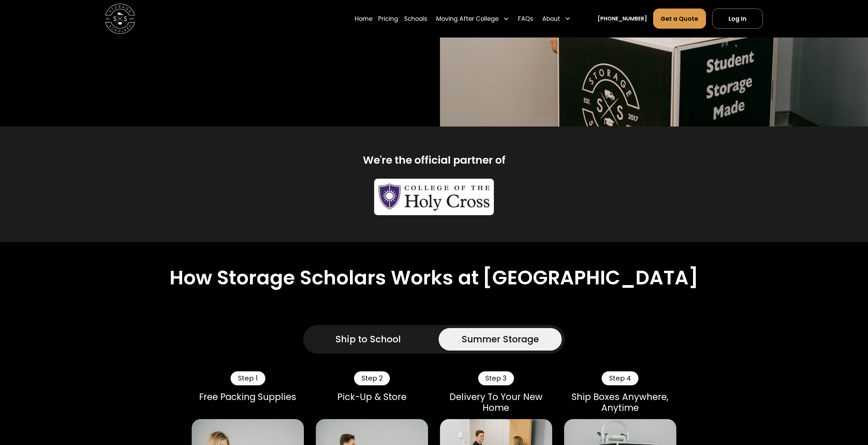  What do you see at coordinates (364, 19) in the screenshot?
I see `a: Home` at bounding box center [364, 19].